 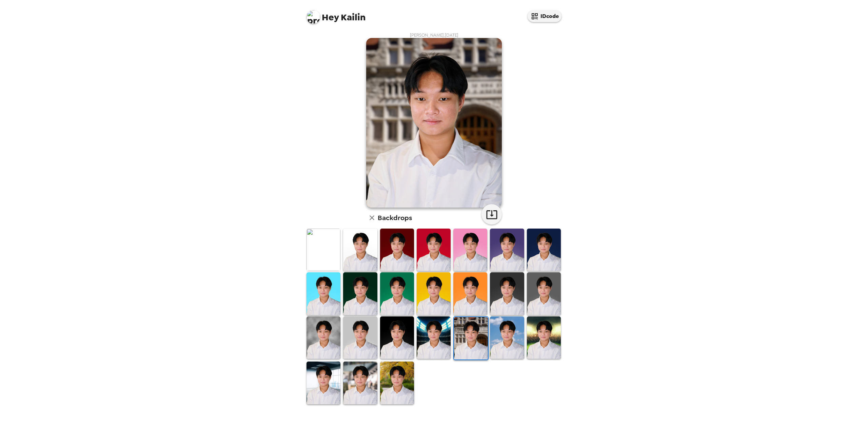 What do you see at coordinates (313, 17) in the screenshot?
I see `img: profile pic` at bounding box center [313, 17].